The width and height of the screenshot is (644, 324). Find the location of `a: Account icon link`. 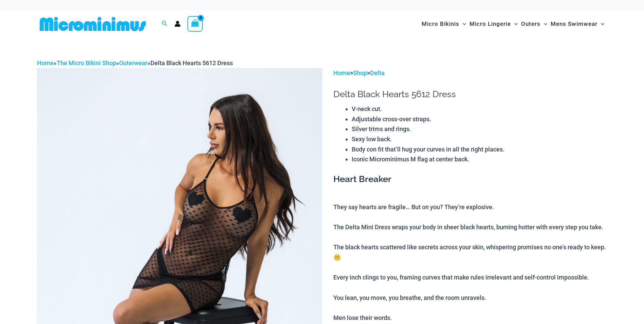

a: Account icon link is located at coordinates (177, 24).